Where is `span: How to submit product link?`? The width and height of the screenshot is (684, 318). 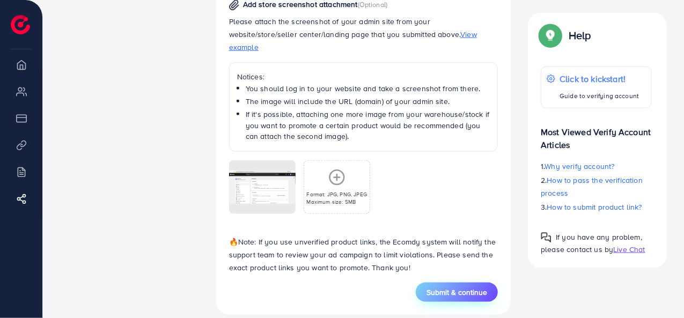 span: How to submit product link? is located at coordinates (595, 207).